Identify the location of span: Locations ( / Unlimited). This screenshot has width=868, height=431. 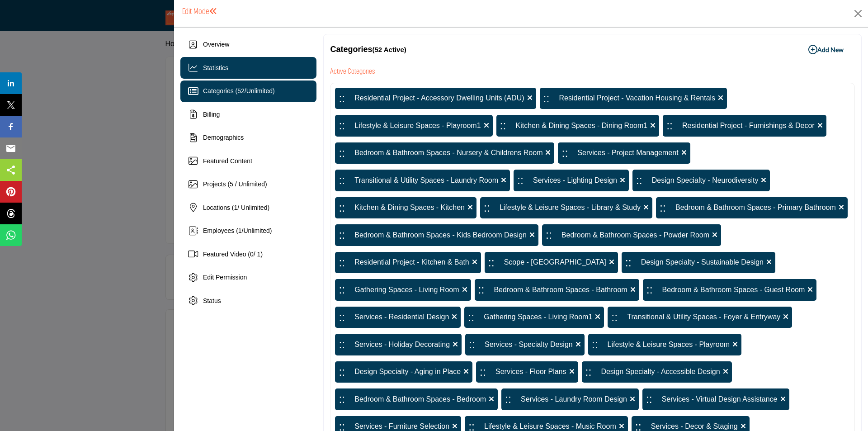
(236, 208).